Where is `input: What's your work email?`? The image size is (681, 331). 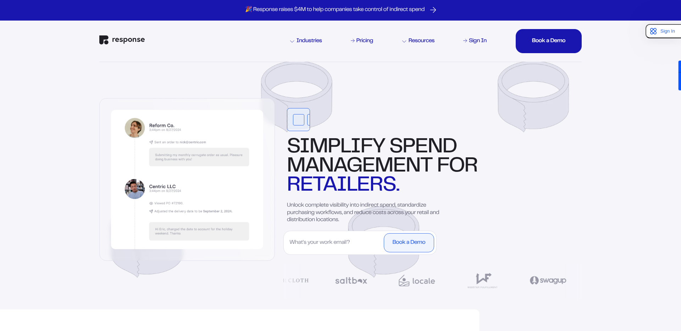 input: What's your work email? is located at coordinates (334, 243).